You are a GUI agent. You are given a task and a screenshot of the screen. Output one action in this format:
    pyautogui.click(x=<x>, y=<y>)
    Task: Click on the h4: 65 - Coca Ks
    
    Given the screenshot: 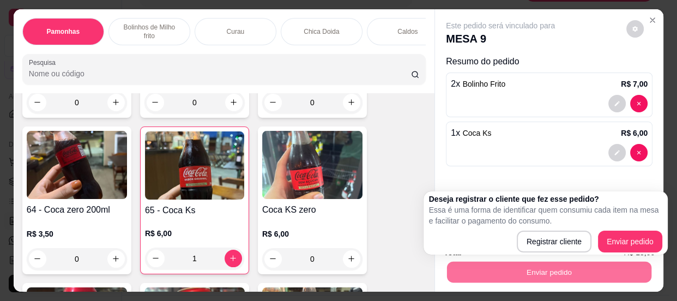 What is the action you would take?
    pyautogui.click(x=194, y=210)
    